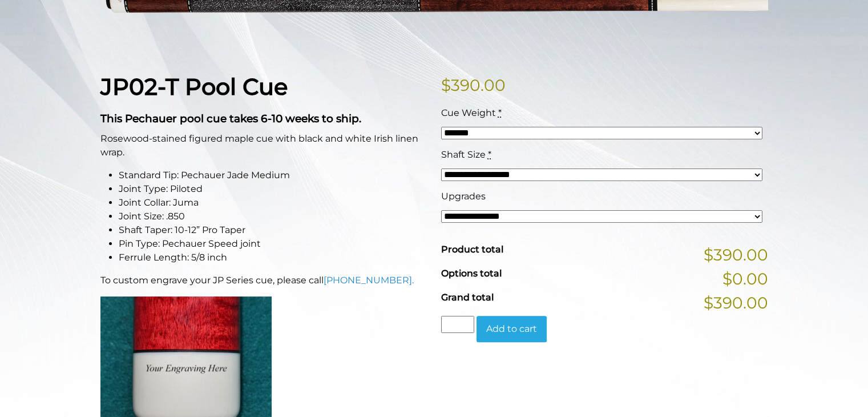  Describe the element at coordinates (472, 249) in the screenshot. I see `span: Product total` at that location.